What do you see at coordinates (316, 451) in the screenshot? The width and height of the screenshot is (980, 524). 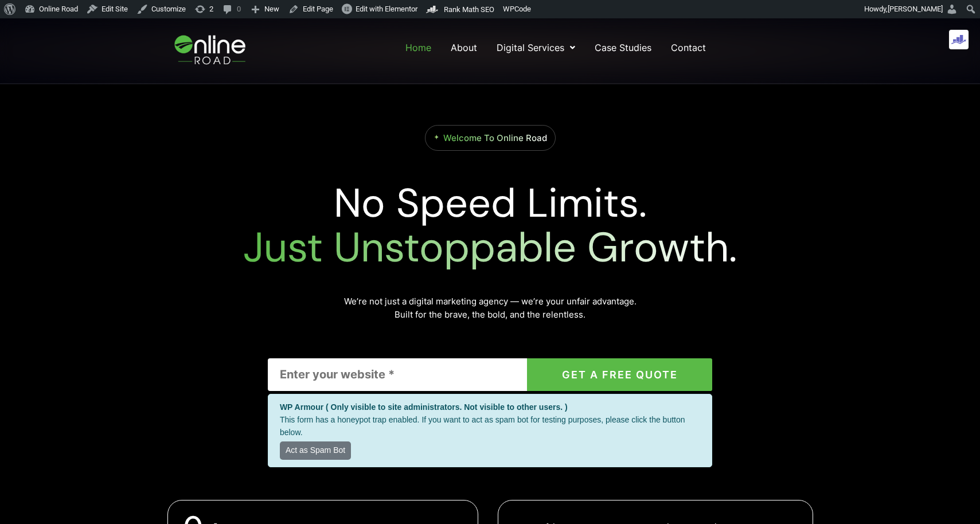 I see `span: Act as Spam Bot` at bounding box center [316, 451].